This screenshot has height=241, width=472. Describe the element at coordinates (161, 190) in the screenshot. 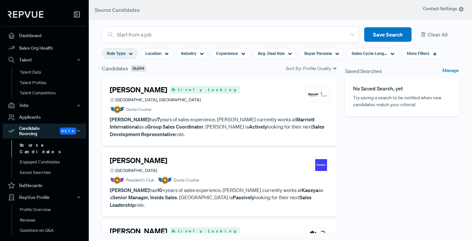

I see `strong: 10+` at that location.